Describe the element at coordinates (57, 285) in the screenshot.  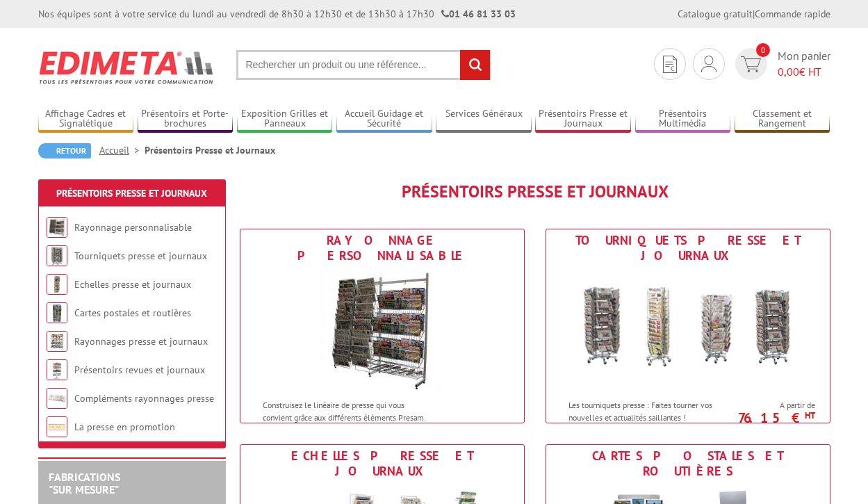
I see `img: Echelles presse et journaux` at that location.